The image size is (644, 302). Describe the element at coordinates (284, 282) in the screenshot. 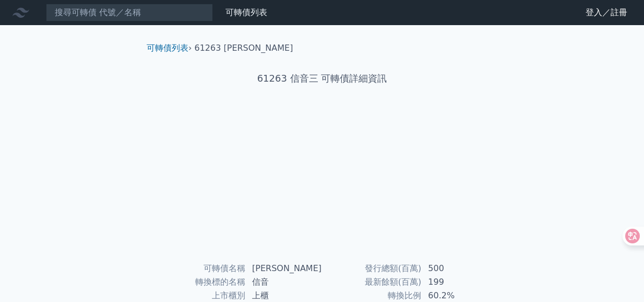

I see `td: 信音` at that location.